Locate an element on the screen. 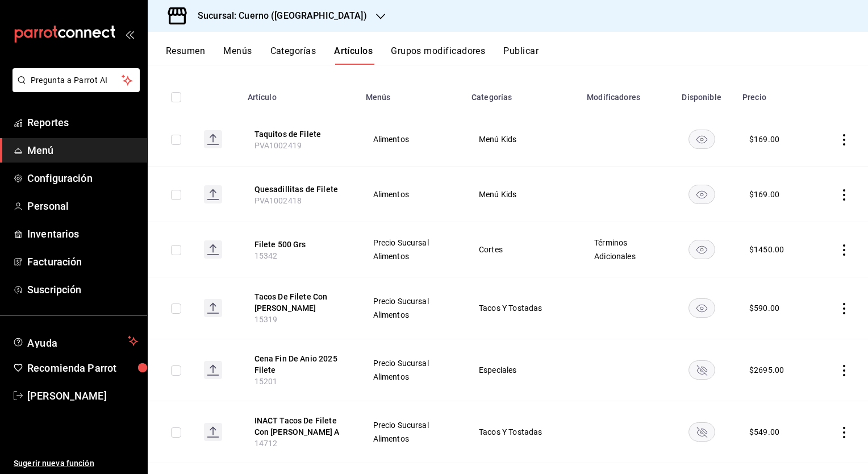 This screenshot has width=868, height=474. span: Especiales is located at coordinates (522, 370).